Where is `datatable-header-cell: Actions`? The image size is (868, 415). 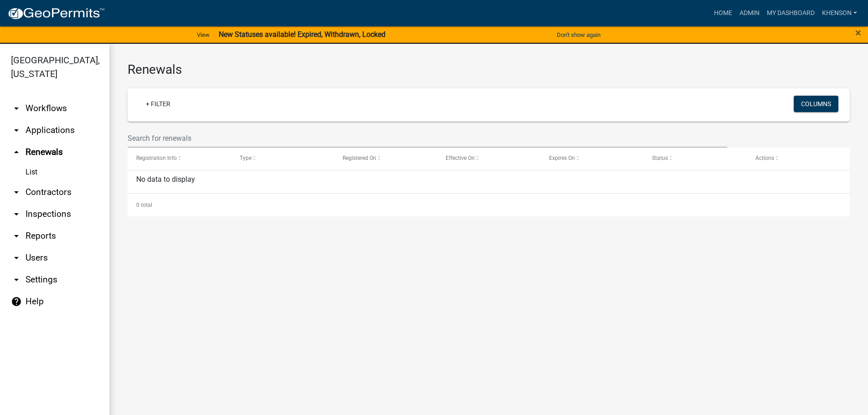 datatable-header-cell: Actions is located at coordinates (798, 158).